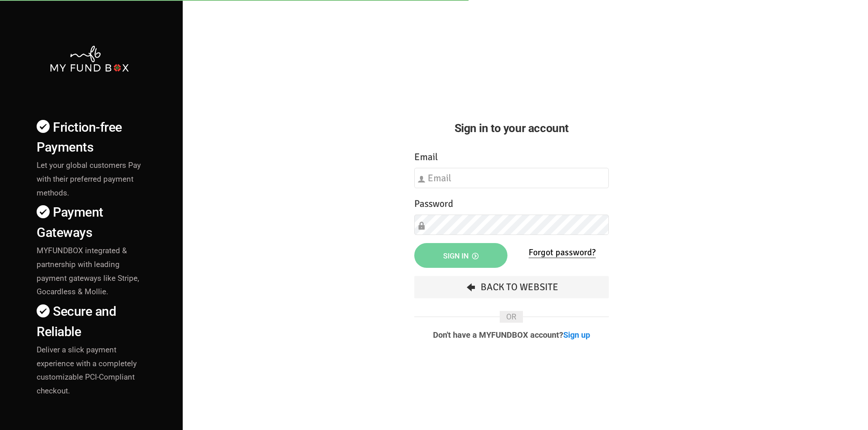 This screenshot has height=430, width=868. What do you see at coordinates (93, 137) in the screenshot?
I see `h4: Friction-free Payments` at bounding box center [93, 137].